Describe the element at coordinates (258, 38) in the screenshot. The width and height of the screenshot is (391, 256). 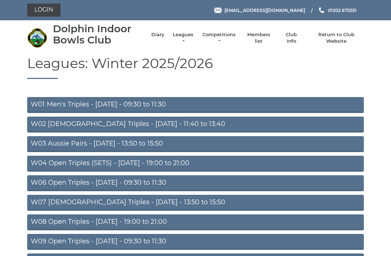
I see `a: Members list` at that location.